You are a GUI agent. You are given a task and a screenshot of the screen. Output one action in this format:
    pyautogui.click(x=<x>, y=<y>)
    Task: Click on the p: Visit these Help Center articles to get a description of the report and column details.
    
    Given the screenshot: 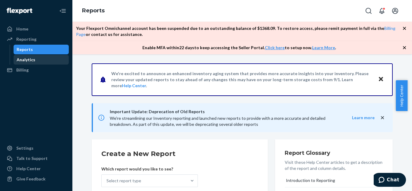 What is the action you would take?
    pyautogui.click(x=334, y=165)
    